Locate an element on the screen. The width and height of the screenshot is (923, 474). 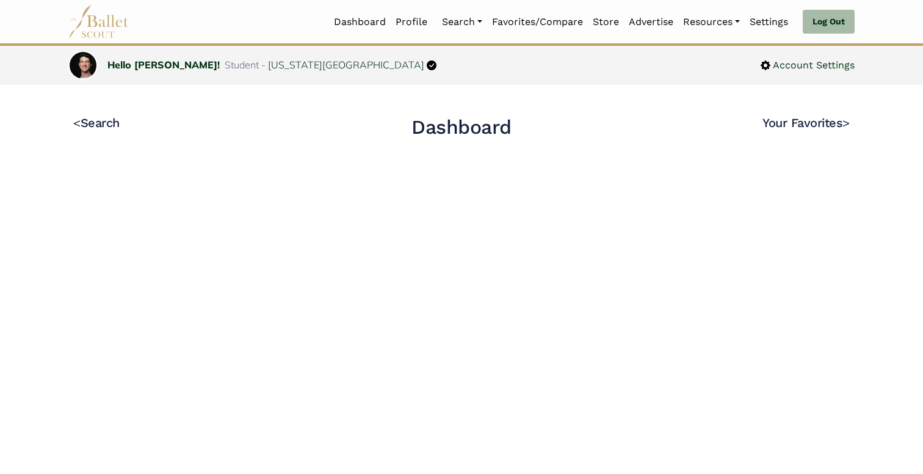
a: Your Favorites> is located at coordinates (806, 123).